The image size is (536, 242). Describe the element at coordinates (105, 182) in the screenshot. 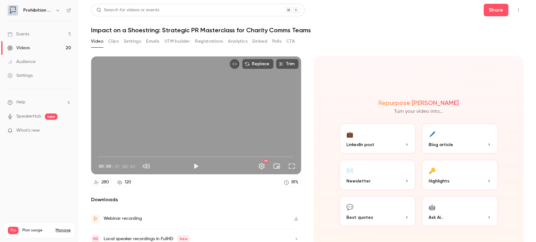

I see `div: 280` at that location.